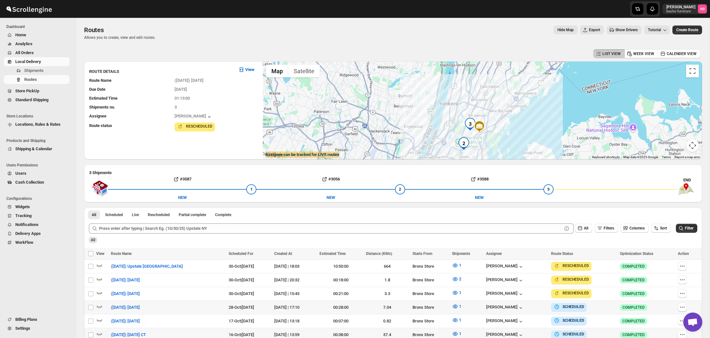 This screenshot has width=710, height=338. Describe the element at coordinates (29, 9) in the screenshot. I see `img: ScrollEngine` at that location.